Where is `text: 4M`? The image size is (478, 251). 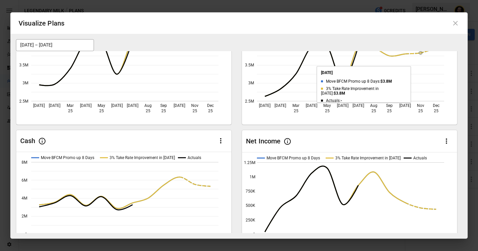
text: 4M is located at coordinates (24, 198).